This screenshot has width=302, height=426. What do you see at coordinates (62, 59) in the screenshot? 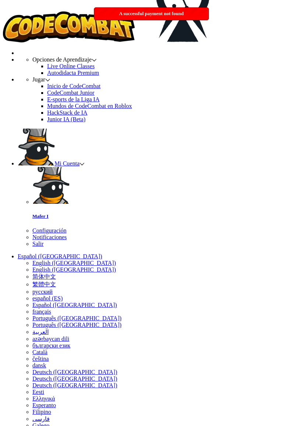
I see `span: Opciones de Aprendizaje` at bounding box center [62, 59].